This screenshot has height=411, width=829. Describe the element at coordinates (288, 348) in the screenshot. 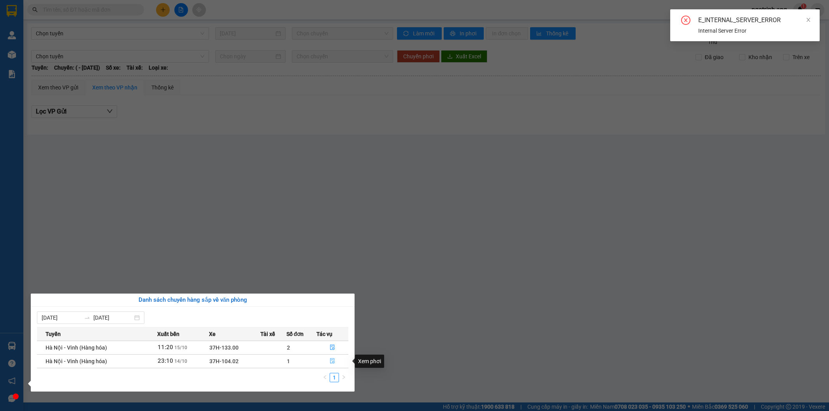

I see `span: 2` at that location.